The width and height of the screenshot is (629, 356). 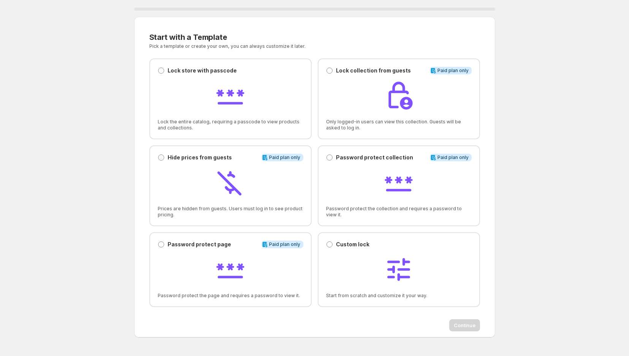 What do you see at coordinates (399, 212) in the screenshot?
I see `span: Password protect the collection and requires a password to view it.` at bounding box center [399, 212].